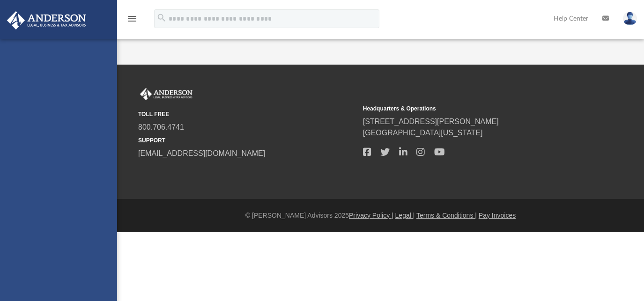 The image size is (644, 301). Describe the element at coordinates (247, 140) in the screenshot. I see `small: SUPPORT` at that location.